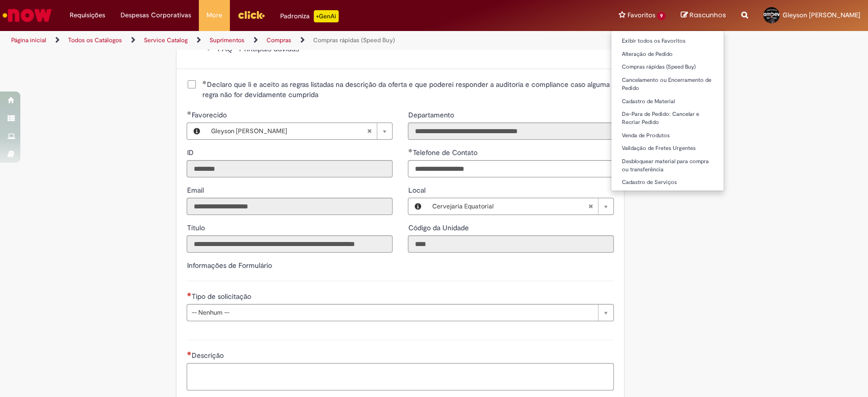 The image size is (868, 397). I want to click on span: Cervejaria Equatorial, so click(509, 206).